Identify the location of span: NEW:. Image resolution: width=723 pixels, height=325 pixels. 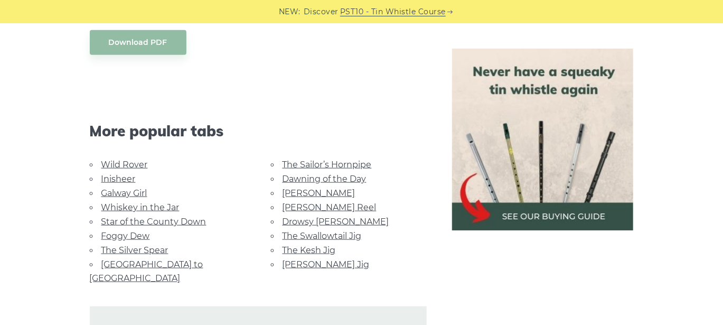
(289, 12).